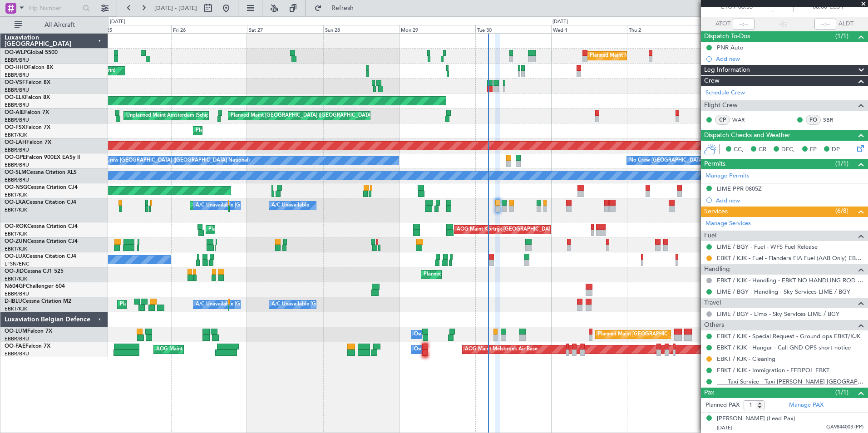 The image size is (868, 433). Describe the element at coordinates (16, 242) in the screenshot. I see `span: OO-ZUN` at that location.